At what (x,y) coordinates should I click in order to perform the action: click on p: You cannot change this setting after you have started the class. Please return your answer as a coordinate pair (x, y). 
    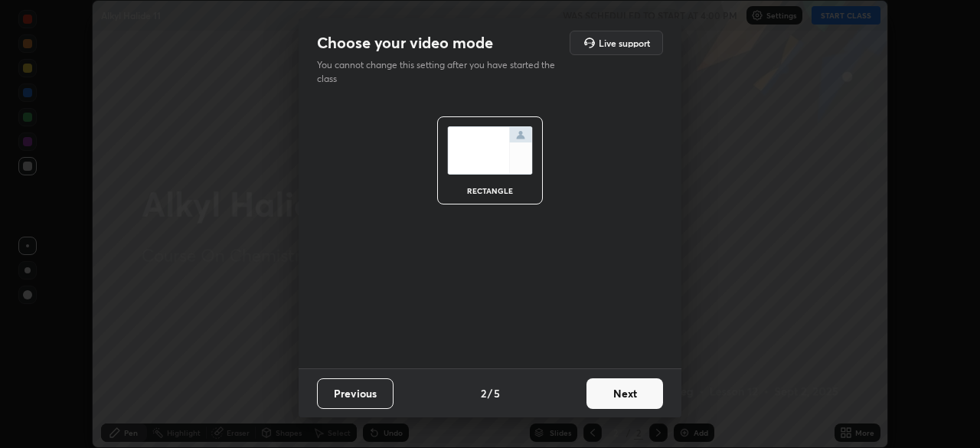
    Looking at the image, I should click on (441, 72).